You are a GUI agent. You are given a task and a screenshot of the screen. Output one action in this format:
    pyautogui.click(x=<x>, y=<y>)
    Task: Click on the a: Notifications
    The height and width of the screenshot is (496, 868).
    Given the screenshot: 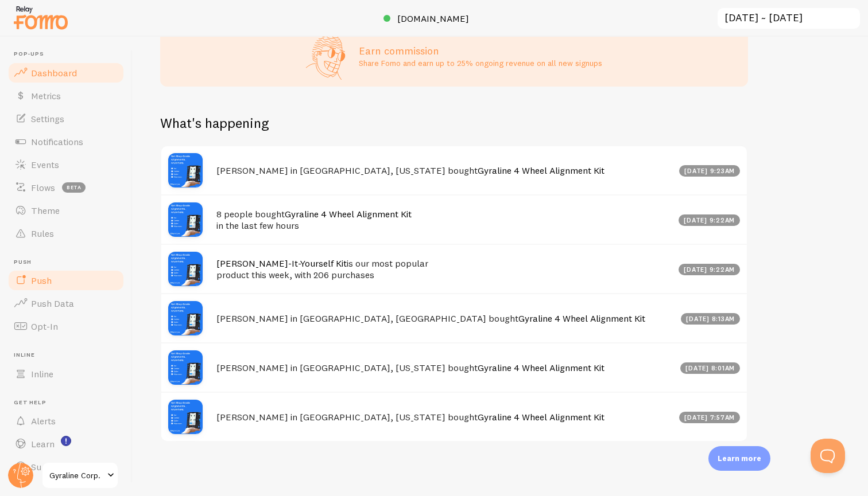 What is the action you would take?
    pyautogui.click(x=66, y=142)
    